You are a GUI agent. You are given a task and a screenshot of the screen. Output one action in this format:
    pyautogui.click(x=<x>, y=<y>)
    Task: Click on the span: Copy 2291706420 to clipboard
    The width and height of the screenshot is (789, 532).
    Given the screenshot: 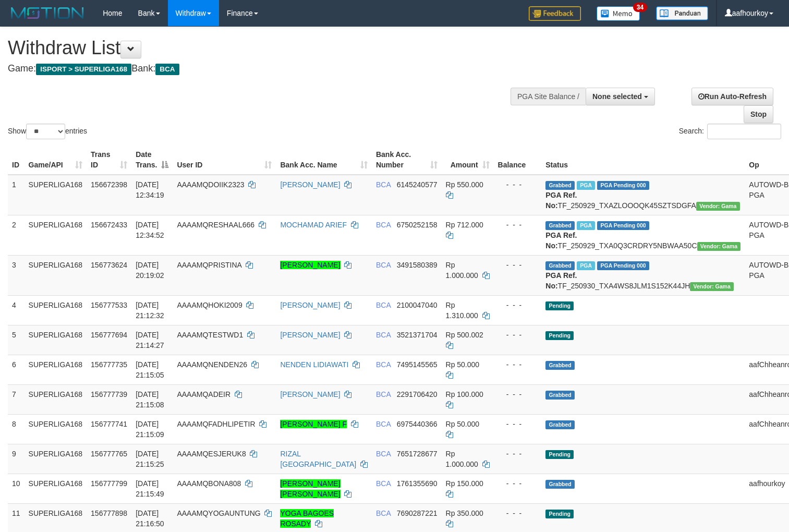 What is the action you would take?
    pyautogui.click(x=417, y=395)
    